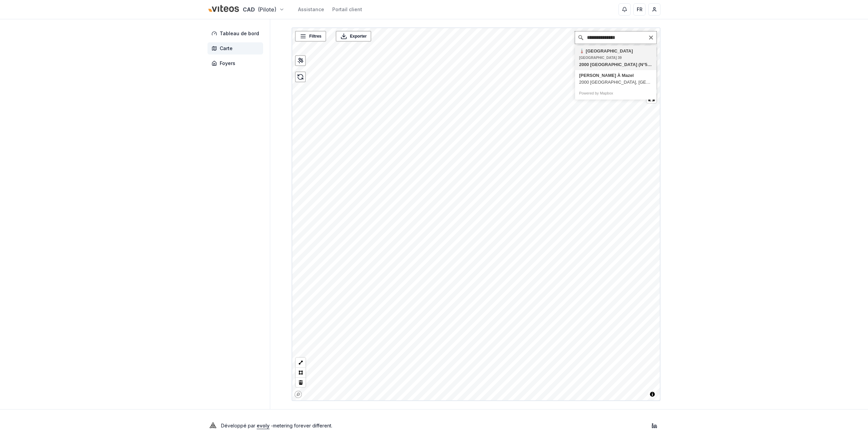 The height and width of the screenshot is (442, 868). What do you see at coordinates (213, 426) in the screenshot?
I see `img: Evoly Logo` at bounding box center [213, 426].